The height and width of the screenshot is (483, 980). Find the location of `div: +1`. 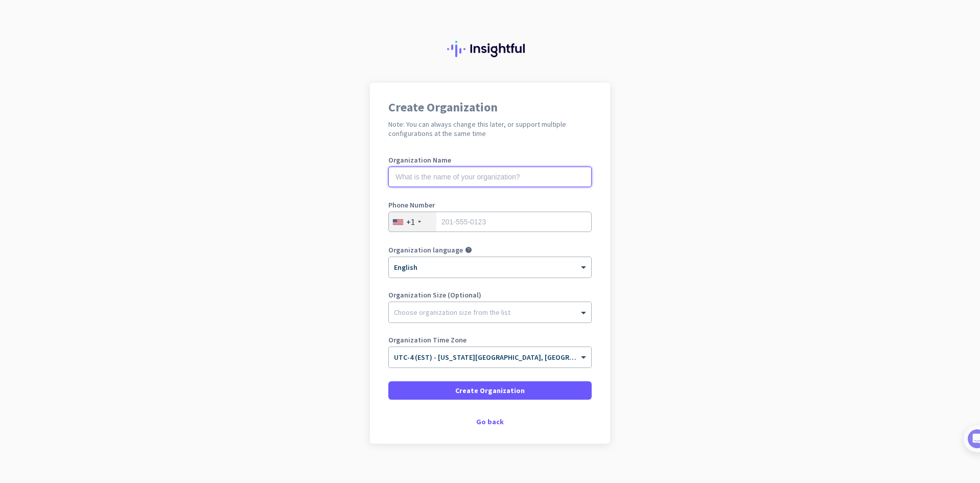

div: +1 is located at coordinates (410, 222).